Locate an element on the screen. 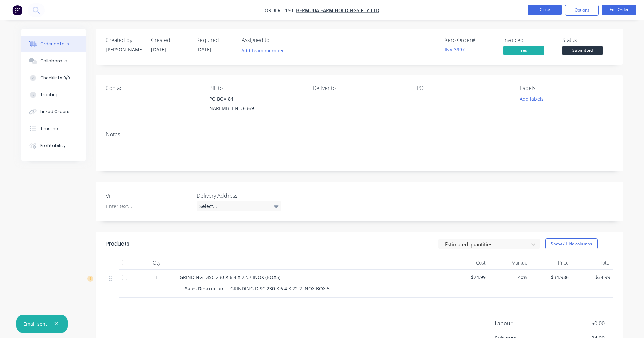  div: Qty is located at coordinates (157, 263).